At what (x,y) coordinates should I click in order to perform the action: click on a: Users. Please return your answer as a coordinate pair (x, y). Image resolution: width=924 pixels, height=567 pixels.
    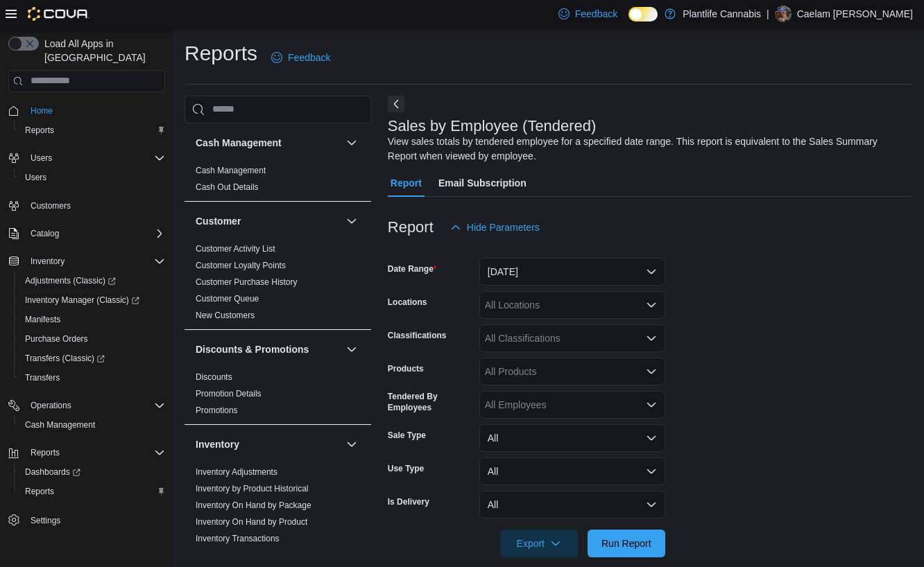
    Looking at the image, I should click on (36, 177).